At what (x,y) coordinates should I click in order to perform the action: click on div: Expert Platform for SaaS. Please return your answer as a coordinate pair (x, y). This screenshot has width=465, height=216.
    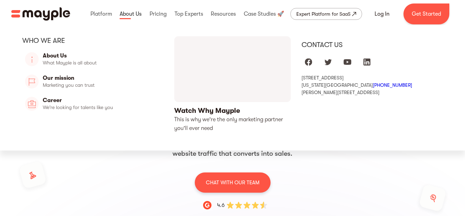
    Looking at the image, I should click on (323, 14).